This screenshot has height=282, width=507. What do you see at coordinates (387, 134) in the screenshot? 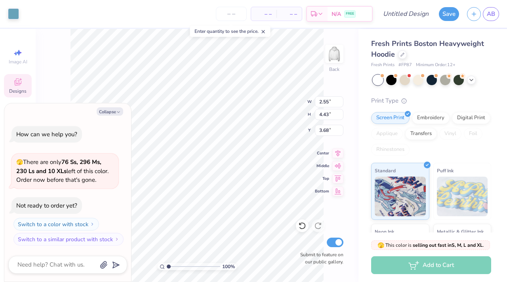
I see `div: Applique` at bounding box center [387, 134].